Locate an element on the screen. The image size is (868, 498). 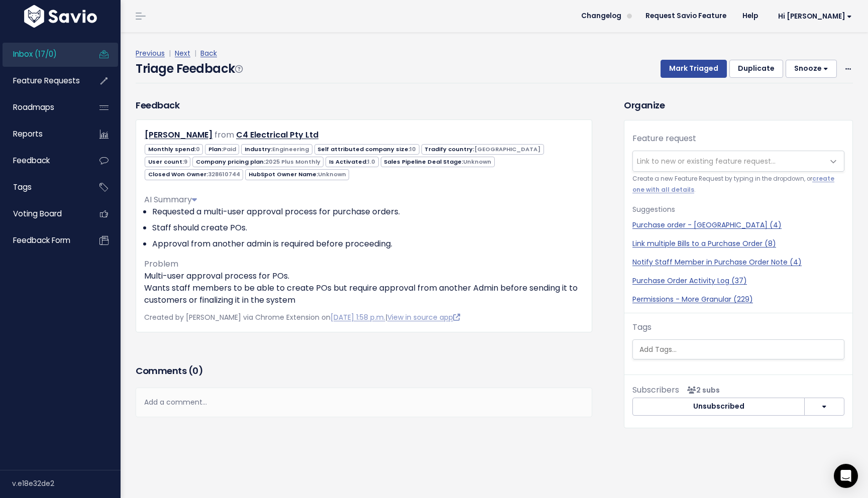
span: 10 is located at coordinates (413, 149).